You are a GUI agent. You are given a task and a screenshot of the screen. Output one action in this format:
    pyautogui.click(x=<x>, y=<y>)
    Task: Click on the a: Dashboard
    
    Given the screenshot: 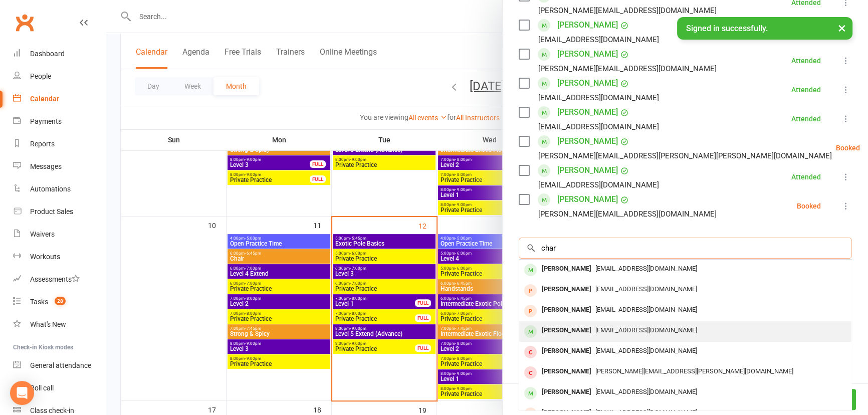 What is the action you would take?
    pyautogui.click(x=59, y=54)
    